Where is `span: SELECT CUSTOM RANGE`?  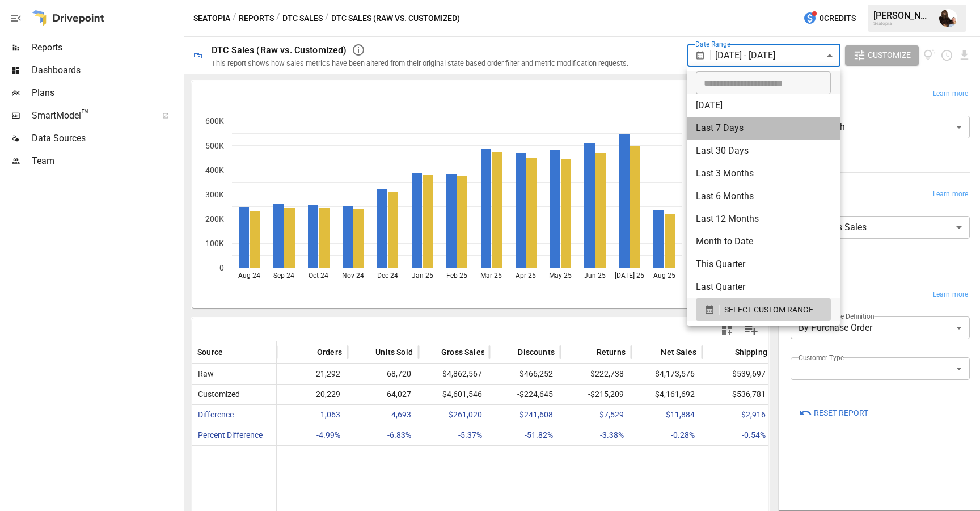
span: SELECT CUSTOM RANGE is located at coordinates (768, 309).